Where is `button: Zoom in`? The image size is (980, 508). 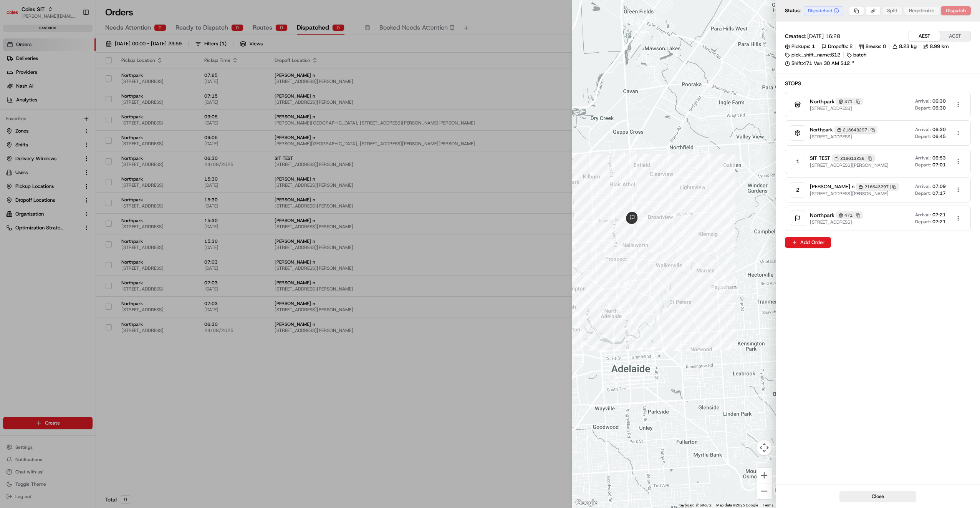 button: Zoom in is located at coordinates (765, 475).